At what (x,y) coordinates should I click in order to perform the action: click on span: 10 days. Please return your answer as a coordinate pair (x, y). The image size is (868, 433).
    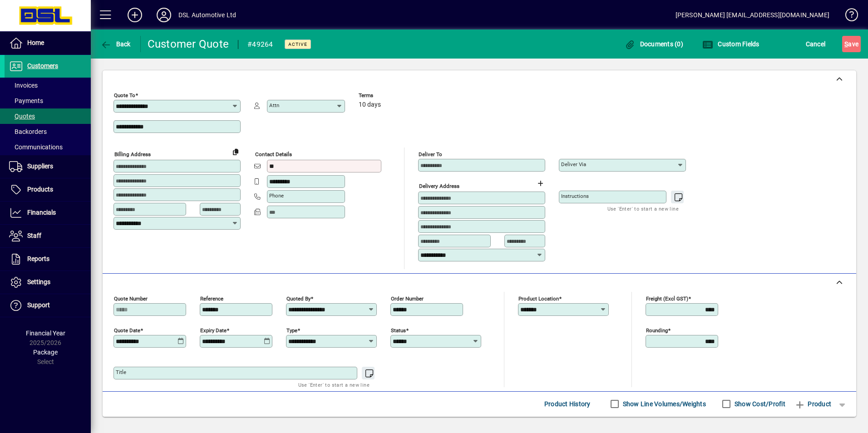
    Looking at the image, I should click on (370, 105).